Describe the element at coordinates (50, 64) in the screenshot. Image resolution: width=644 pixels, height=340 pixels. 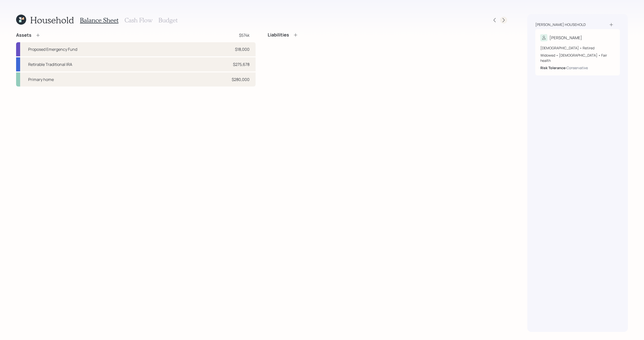
I see `div: Retirable Traditional IRA` at that location.